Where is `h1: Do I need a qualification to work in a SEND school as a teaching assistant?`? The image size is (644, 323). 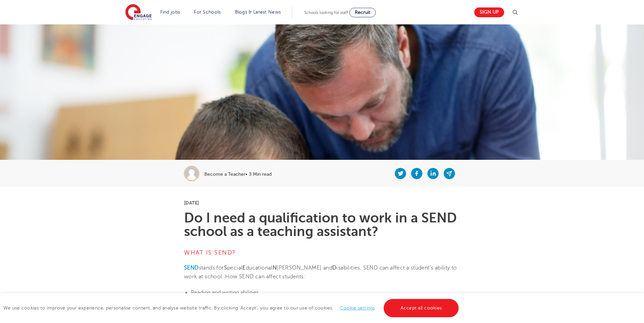
h1: Do I need a qualification to work in a SEND school as a teaching assistant? is located at coordinates (322, 225).